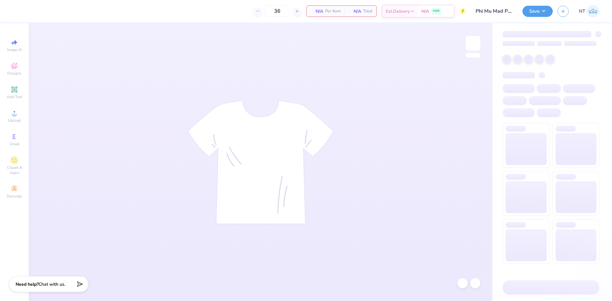  What do you see at coordinates (494, 11) in the screenshot?
I see `input: Untitled Design` at bounding box center [494, 11].